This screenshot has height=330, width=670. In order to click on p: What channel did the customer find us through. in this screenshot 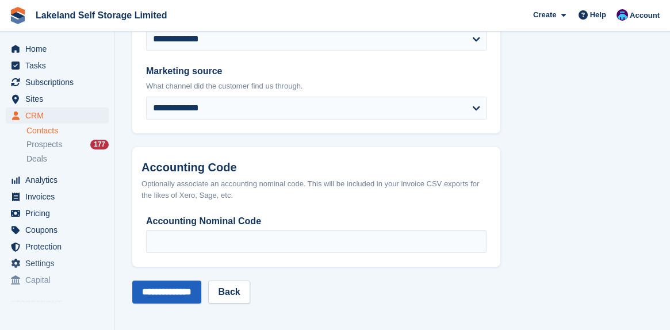, I will do `click(316, 86)`.